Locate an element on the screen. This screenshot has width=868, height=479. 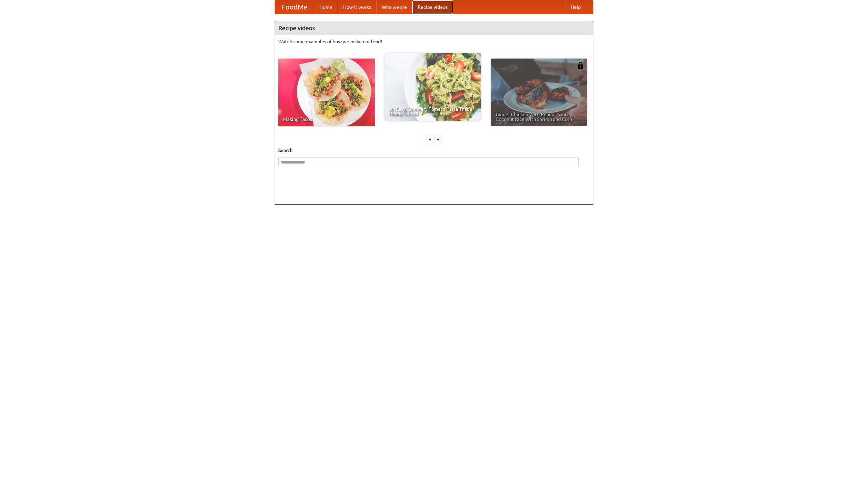
a: Recipe videos is located at coordinates (433, 7).